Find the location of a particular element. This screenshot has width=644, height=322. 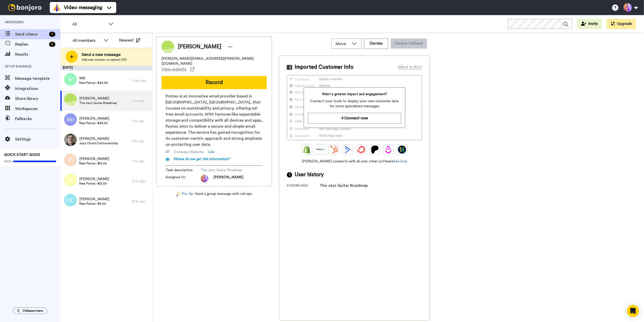

span: Settings is located at coordinates (38, 139).